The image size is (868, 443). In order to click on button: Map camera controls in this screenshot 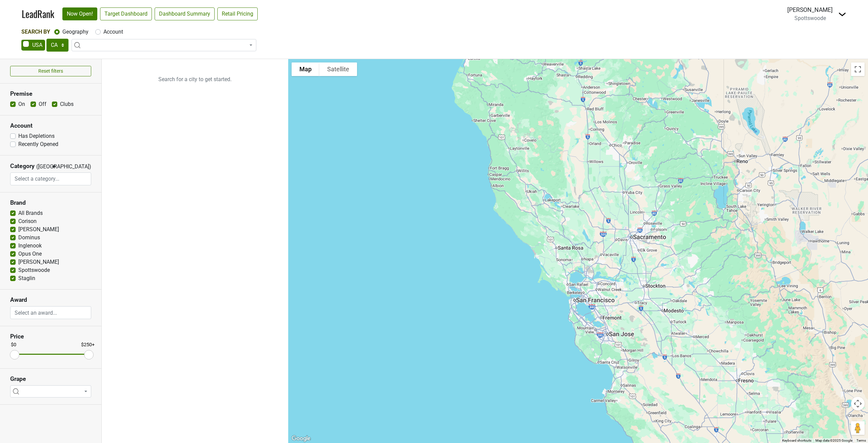, I will do `click(857, 403)`.